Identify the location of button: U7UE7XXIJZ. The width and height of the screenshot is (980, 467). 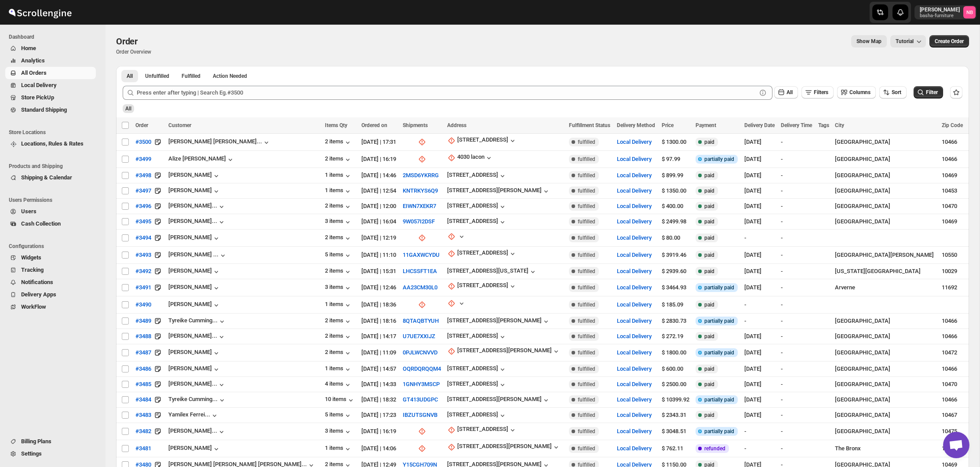
(419, 336).